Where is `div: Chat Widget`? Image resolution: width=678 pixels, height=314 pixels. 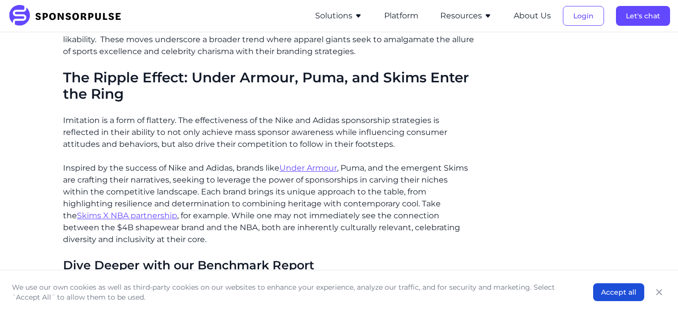
div: Chat Widget is located at coordinates (653, 290).